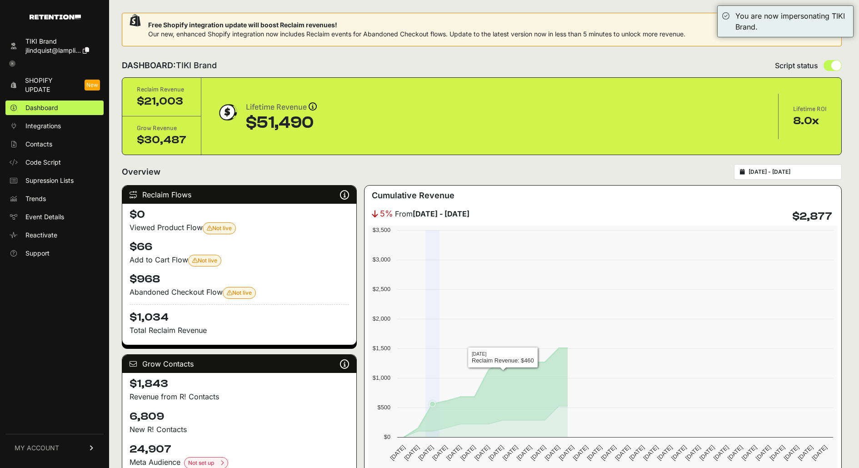 The height and width of the screenshot is (468, 859). What do you see at coordinates (55, 235) in the screenshot?
I see `a: Reactivate` at bounding box center [55, 235].